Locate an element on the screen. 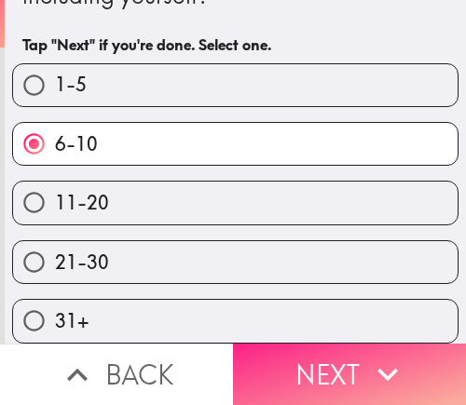 The width and height of the screenshot is (466, 405). span: 21-30 is located at coordinates (82, 263).